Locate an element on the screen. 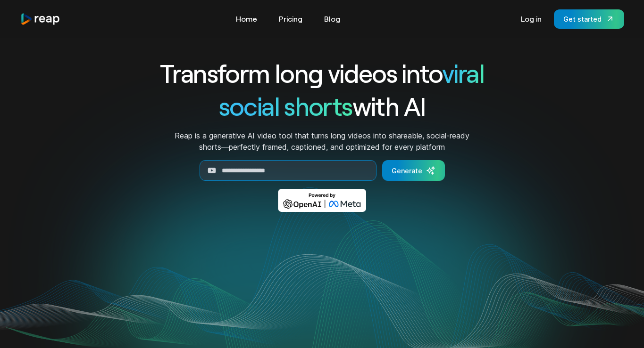 Image resolution: width=644 pixels, height=348 pixels. a: home is located at coordinates (40, 19).